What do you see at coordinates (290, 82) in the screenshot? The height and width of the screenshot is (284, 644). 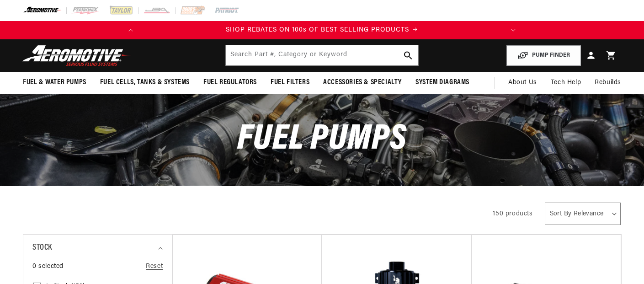 I see `span: Fuel Filters` at bounding box center [290, 82].